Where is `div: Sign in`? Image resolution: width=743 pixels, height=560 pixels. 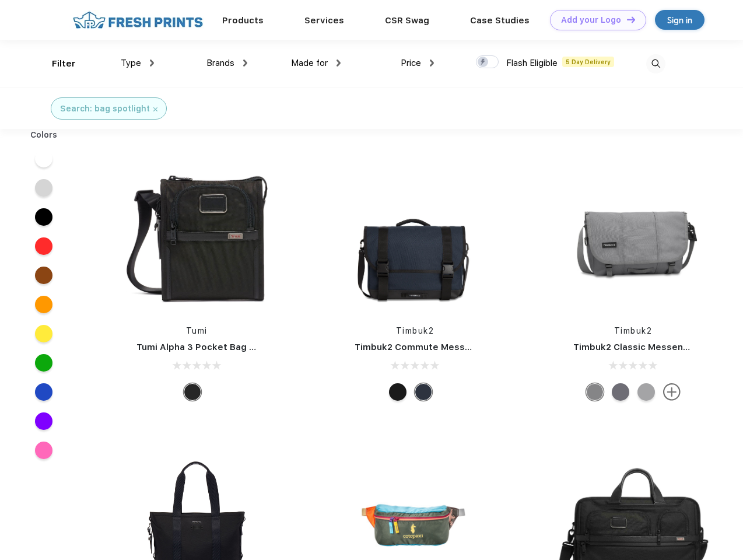
div: Sign in is located at coordinates (679, 20).